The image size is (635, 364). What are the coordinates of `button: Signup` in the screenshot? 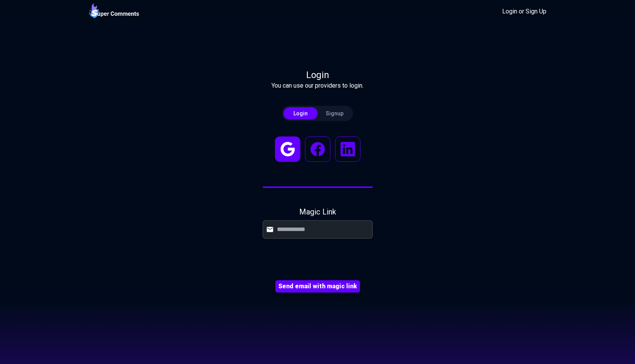 It's located at (335, 114).